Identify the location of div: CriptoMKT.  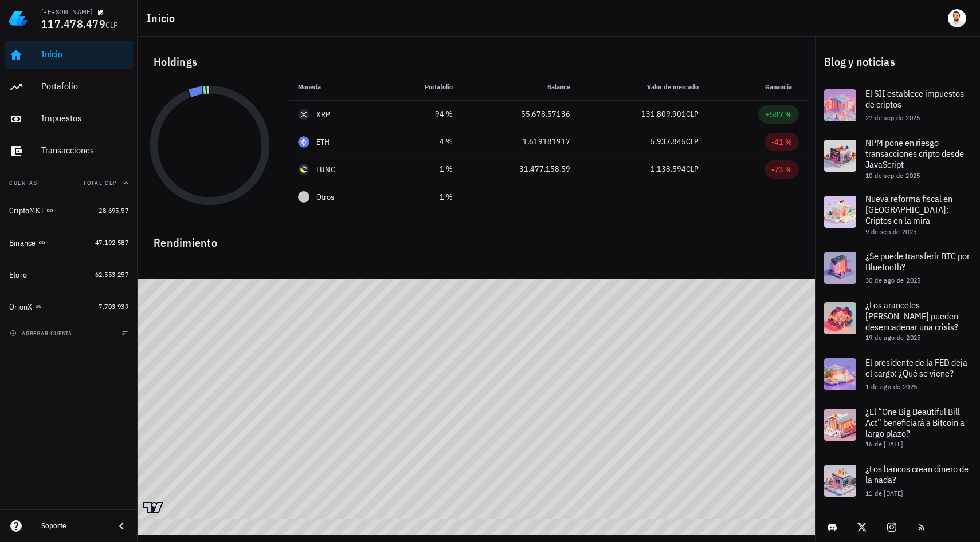
(27, 210).